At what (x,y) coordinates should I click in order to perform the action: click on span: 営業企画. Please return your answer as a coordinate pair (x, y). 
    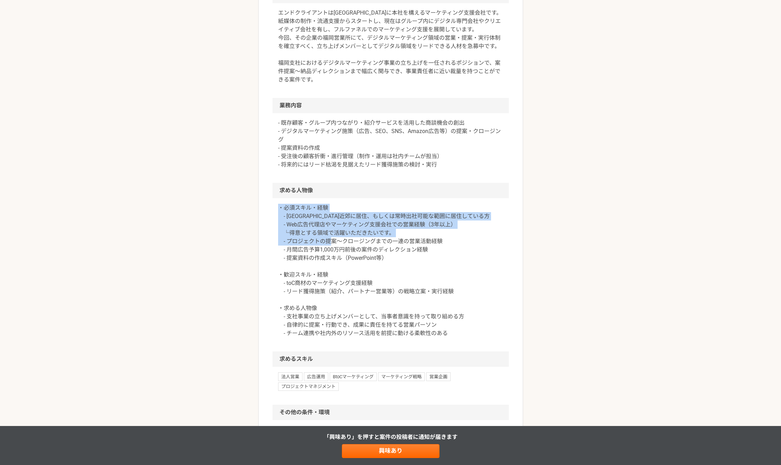
    Looking at the image, I should click on (439, 377).